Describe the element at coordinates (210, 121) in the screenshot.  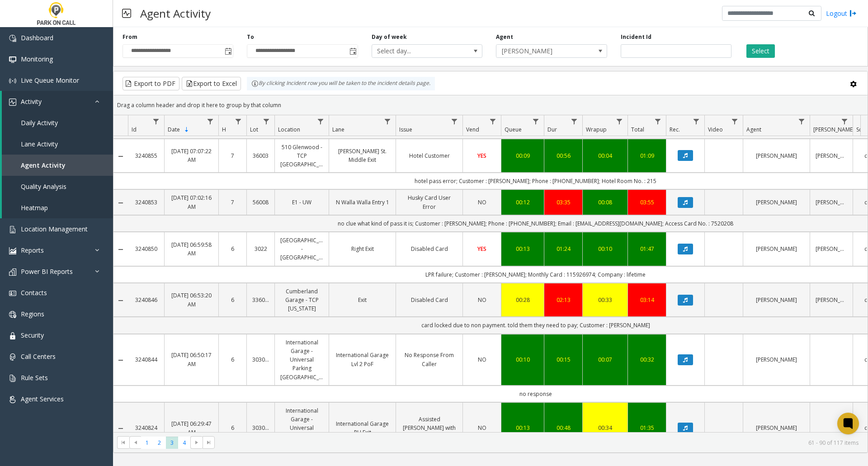
I see `a: Date Filter Menu` at that location.